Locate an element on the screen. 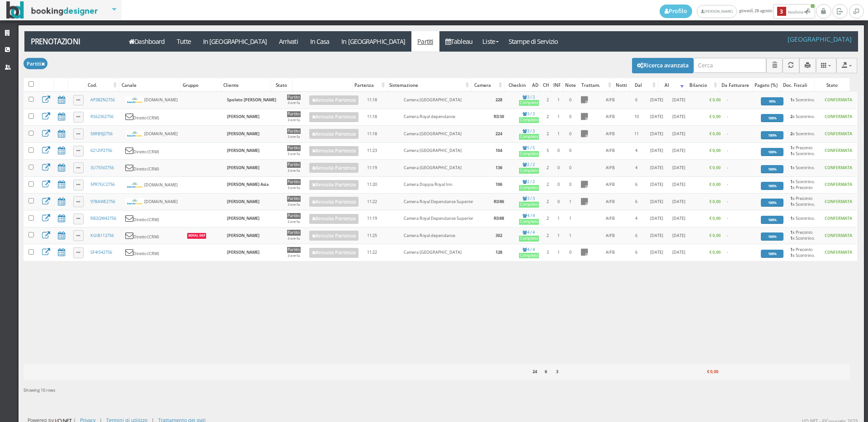 The height and width of the screenshot is (422, 868). img: BookingDesigner.com is located at coordinates (52, 10).